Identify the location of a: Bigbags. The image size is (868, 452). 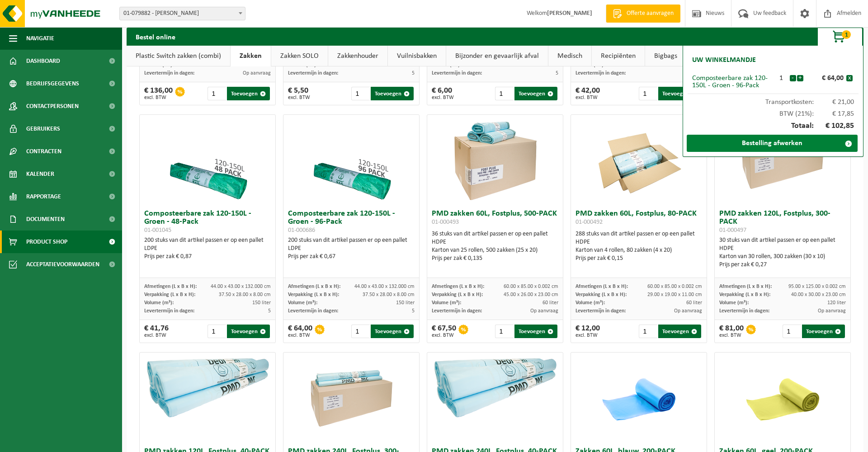
(666, 56).